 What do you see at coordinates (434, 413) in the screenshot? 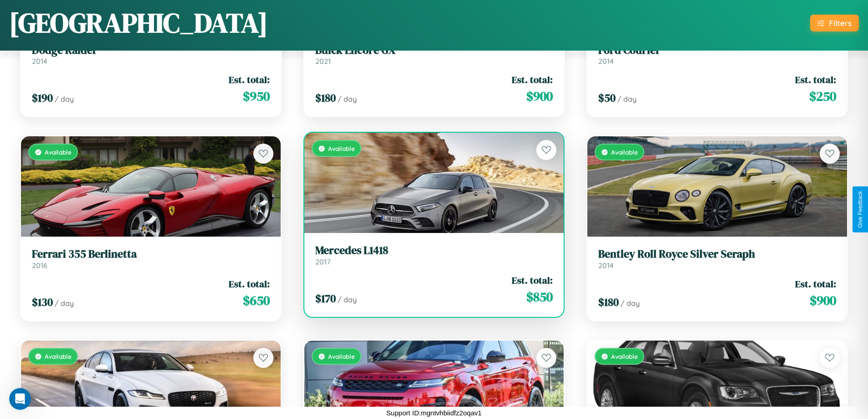
I see `p: Support ID: mgntvhbiidfz2oqav1` at bounding box center [434, 413].